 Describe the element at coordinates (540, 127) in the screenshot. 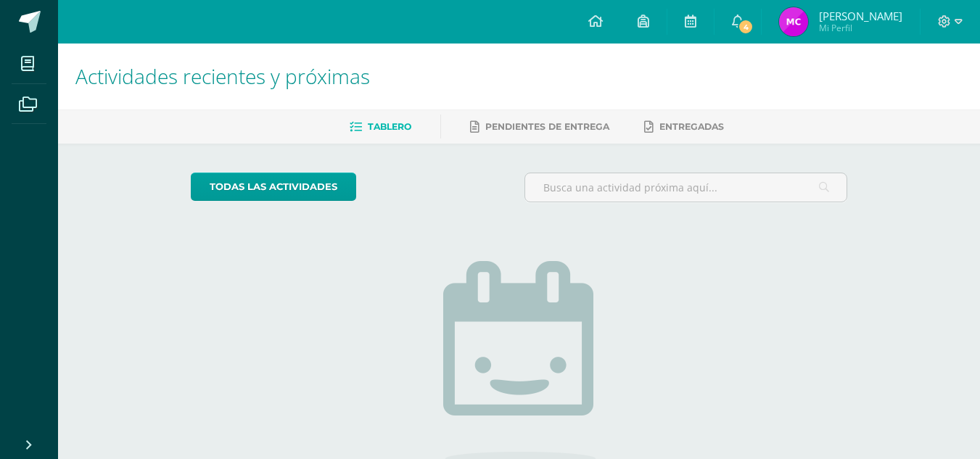

I see `a: Pendientes de entrega` at that location.